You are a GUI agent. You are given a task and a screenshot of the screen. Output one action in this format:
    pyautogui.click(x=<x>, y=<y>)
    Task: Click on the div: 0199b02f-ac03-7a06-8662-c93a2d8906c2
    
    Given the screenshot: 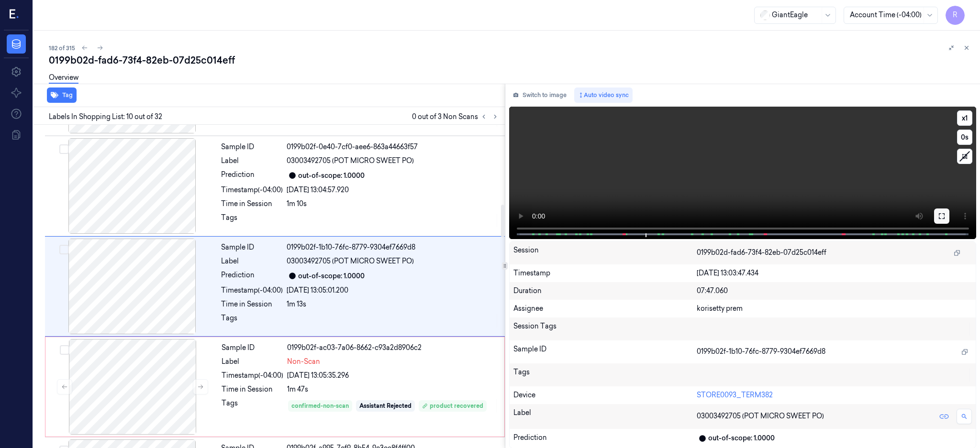 What is the action you would take?
    pyautogui.click(x=393, y=348)
    